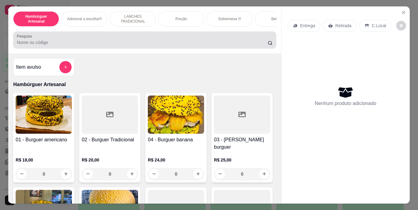 This screenshot has width=418, height=210. Describe the element at coordinates (176, 140) in the screenshot. I see `h4: 04 - Burguer banana` at that location.